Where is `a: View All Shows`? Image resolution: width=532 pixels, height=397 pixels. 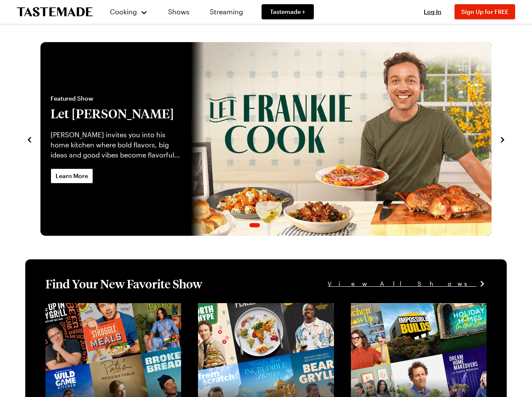
a: View All Shows is located at coordinates (407, 284).